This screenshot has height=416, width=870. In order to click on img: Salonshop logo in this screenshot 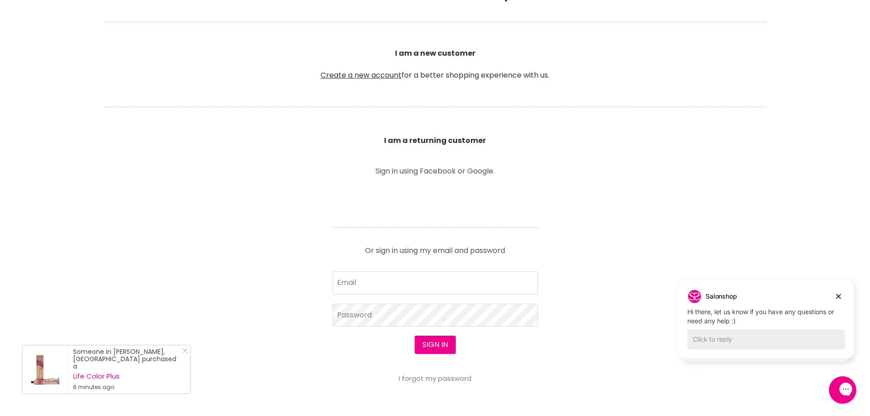, I will do `click(23, 42)`.